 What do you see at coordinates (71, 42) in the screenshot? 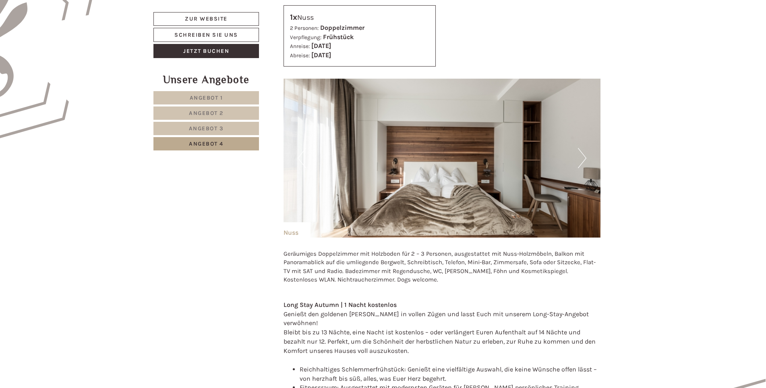
I see `small: 21:08` at bounding box center [71, 42].